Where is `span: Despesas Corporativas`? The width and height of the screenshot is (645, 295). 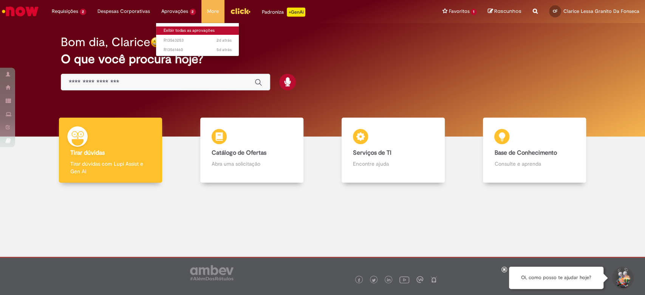 span: Despesas Corporativas is located at coordinates (124, 11).